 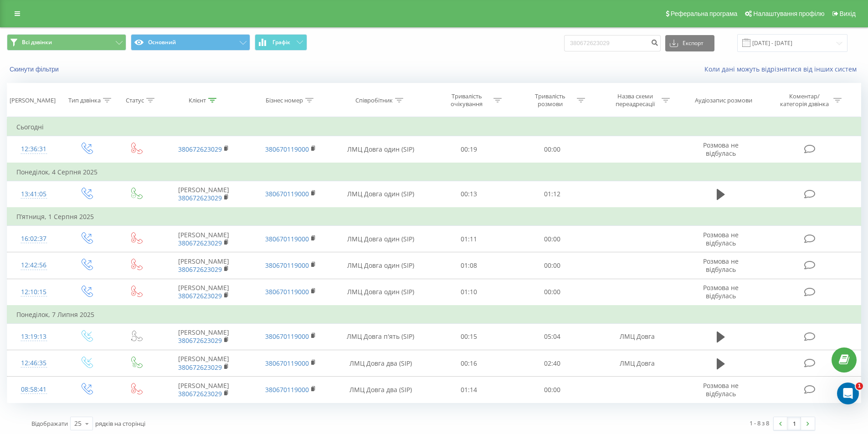 What do you see at coordinates (34, 194) in the screenshot?
I see `div: 13:41:05` at bounding box center [34, 194].